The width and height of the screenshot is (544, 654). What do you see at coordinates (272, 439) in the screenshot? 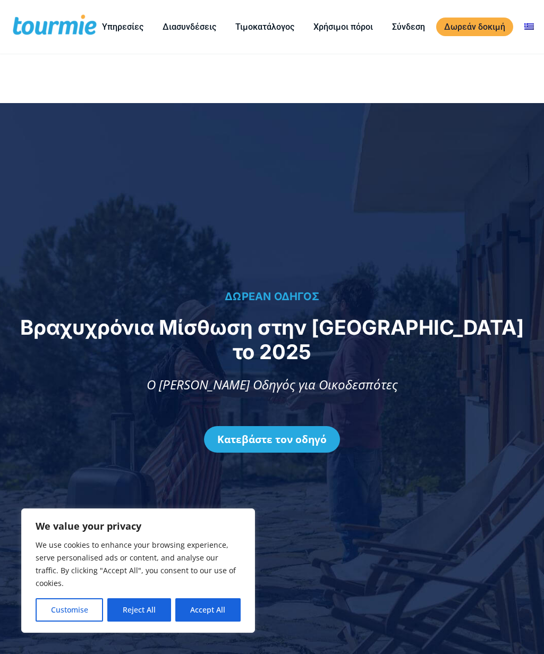
I see `a: Κατεβάστε τον οδηγό` at bounding box center [272, 439].